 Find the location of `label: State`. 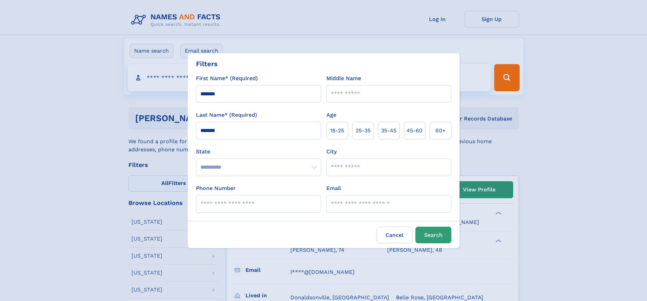

label: State is located at coordinates (258, 152).